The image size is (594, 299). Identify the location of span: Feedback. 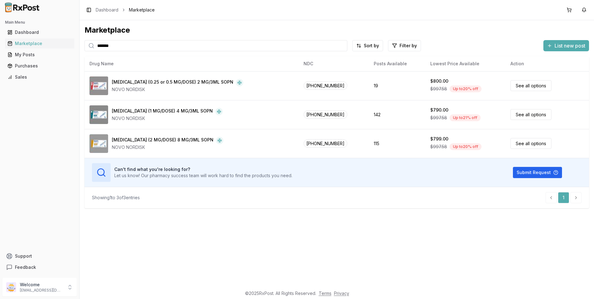
(25, 267).